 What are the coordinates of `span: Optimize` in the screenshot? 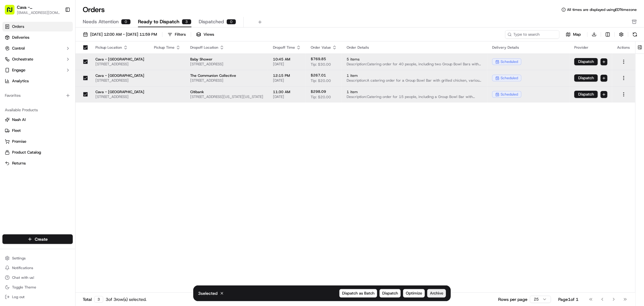 It's located at (414, 293).